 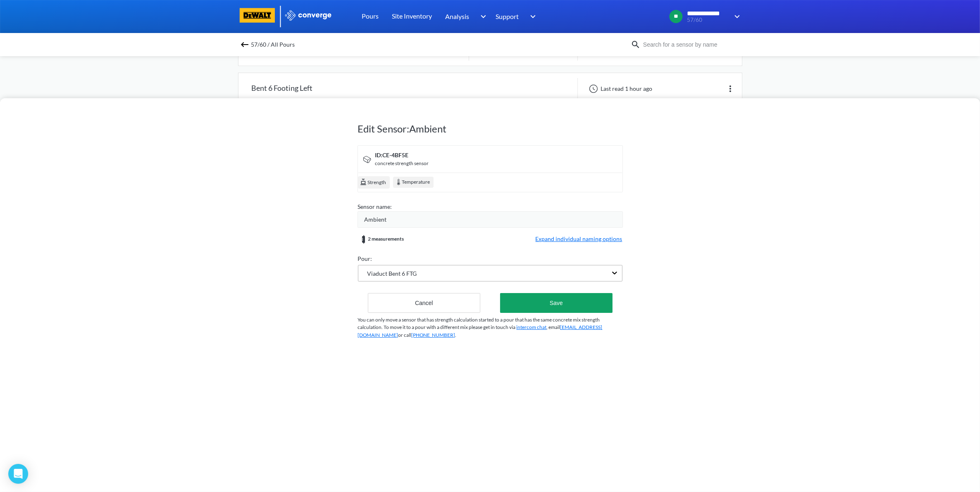 What do you see at coordinates (19, 474) in the screenshot?
I see `div: Open Intercom Messenger` at bounding box center [19, 474].